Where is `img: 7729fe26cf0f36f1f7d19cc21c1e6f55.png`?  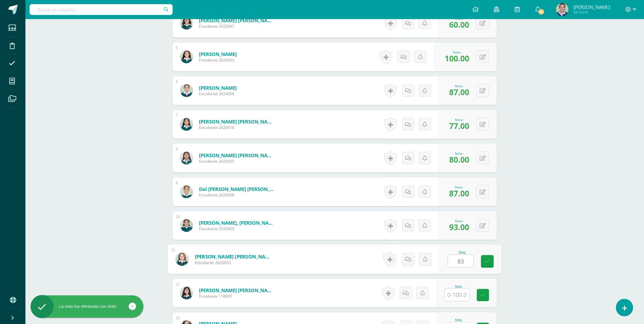 img: 7729fe26cf0f36f1f7d19cc21c1e6f55.png is located at coordinates (187, 293).